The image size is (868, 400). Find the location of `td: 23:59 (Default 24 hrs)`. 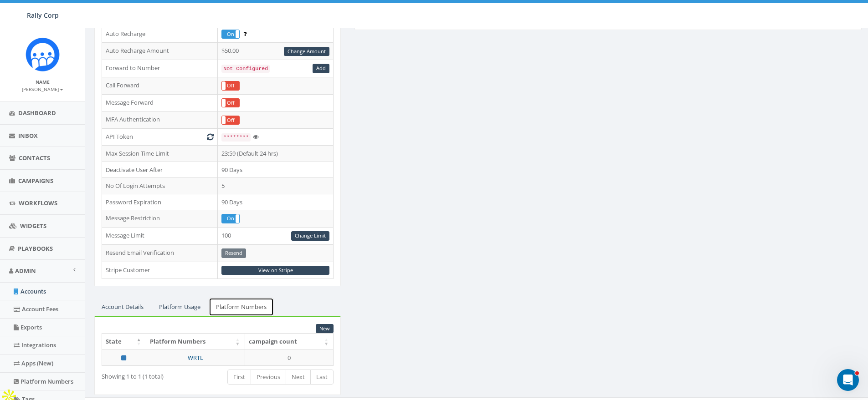

td: 23:59 (Default 24 hrs) is located at coordinates (275, 153).